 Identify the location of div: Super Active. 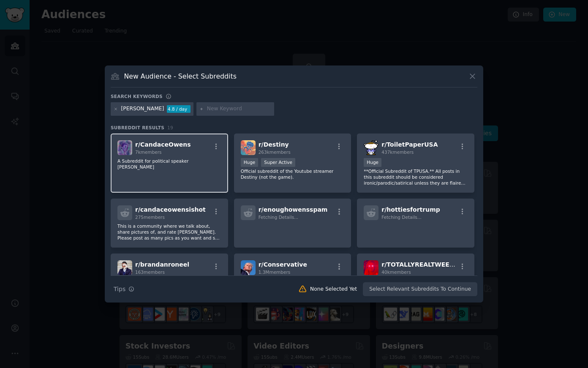
(278, 162).